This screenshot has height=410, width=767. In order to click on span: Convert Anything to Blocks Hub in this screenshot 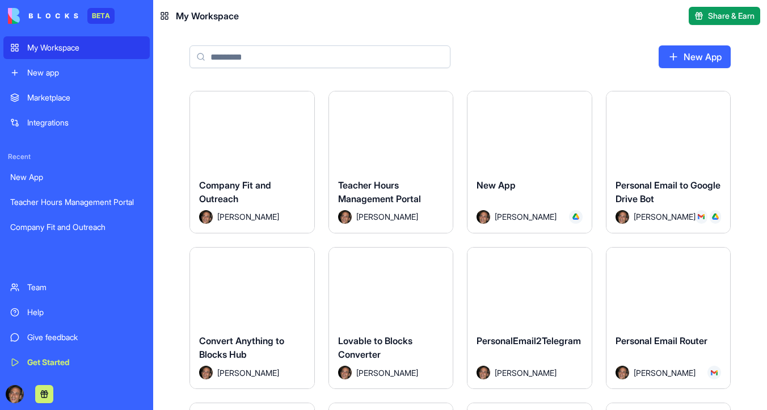, I will do `click(242, 347)`.